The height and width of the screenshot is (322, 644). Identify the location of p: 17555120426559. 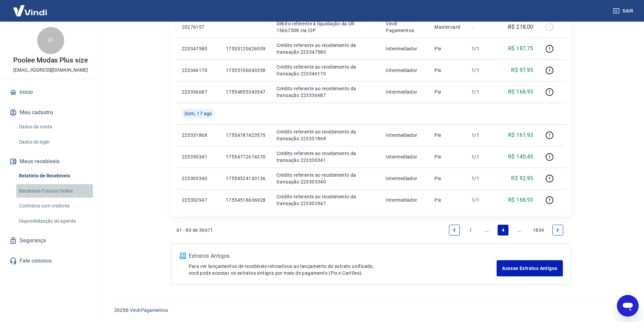
(246, 49).